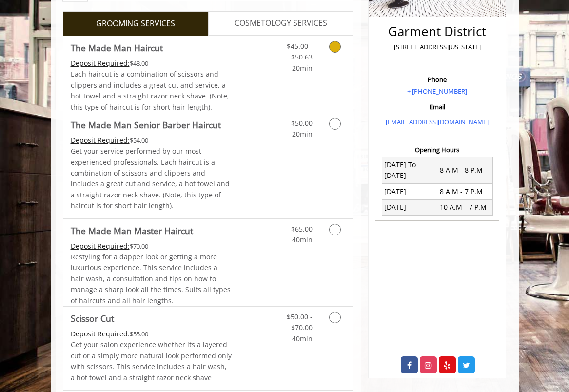 The height and width of the screenshot is (392, 569). I want to click on h2: Garment District, so click(437, 31).